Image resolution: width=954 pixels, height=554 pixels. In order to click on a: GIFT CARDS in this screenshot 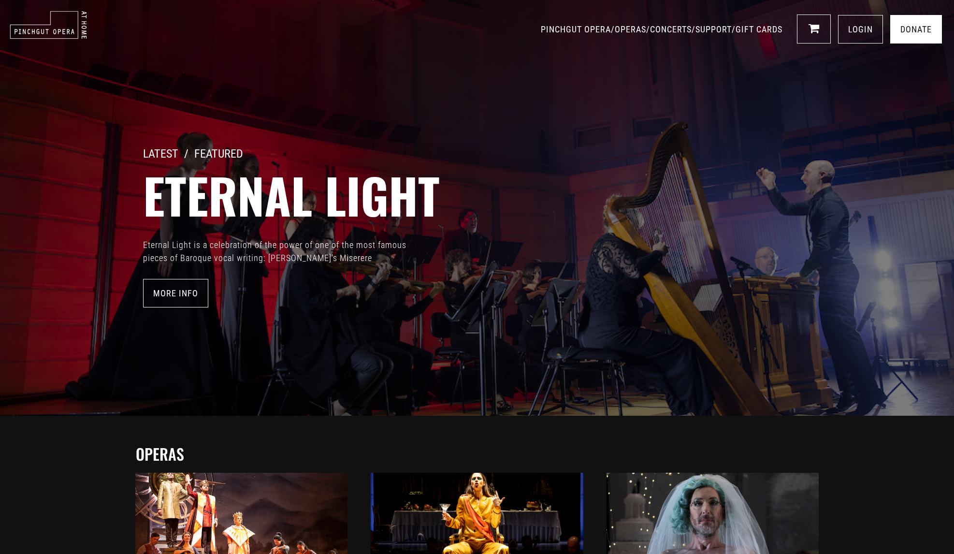, I will do `click(758, 29)`.